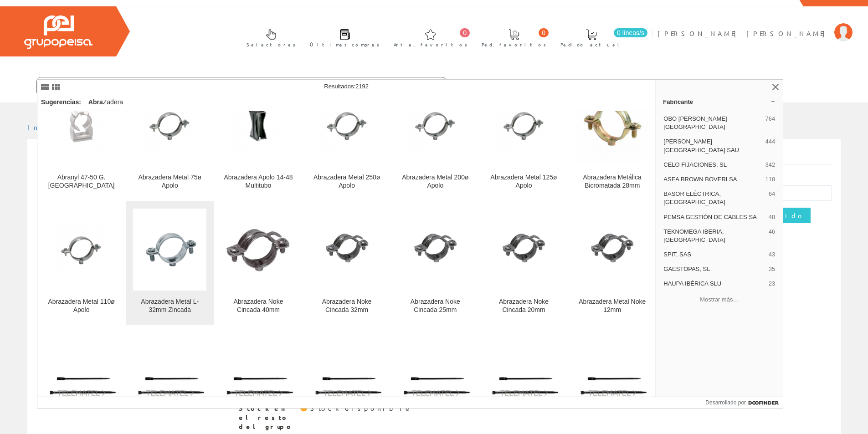  Describe the element at coordinates (710, 217) in the screenshot. I see `font: PEMSA GESTIÓN DE CABLES SA` at that location.